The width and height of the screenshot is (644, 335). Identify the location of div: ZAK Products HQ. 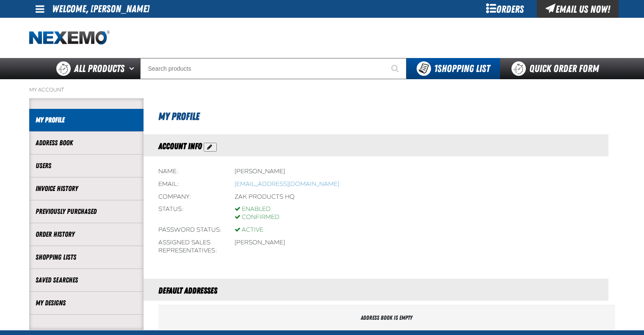
(265, 197).